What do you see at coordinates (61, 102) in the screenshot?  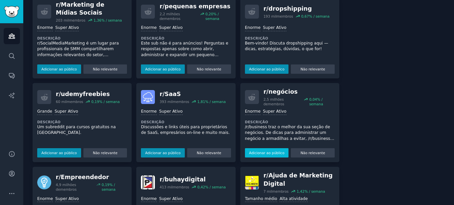 I see `font: 60 mil` at bounding box center [61, 102].